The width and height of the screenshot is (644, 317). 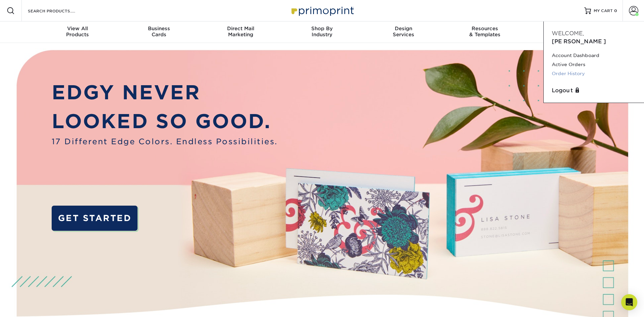 I want to click on span: Welcome,, so click(x=568, y=33).